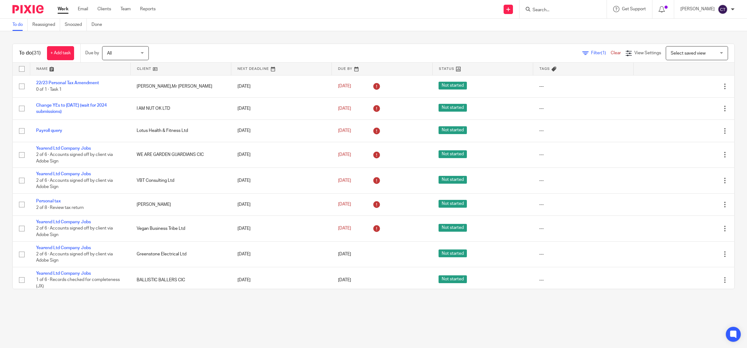 Image resolution: width=747 pixels, height=348 pixels. What do you see at coordinates (28, 9) in the screenshot?
I see `img: Pixie` at bounding box center [28, 9].